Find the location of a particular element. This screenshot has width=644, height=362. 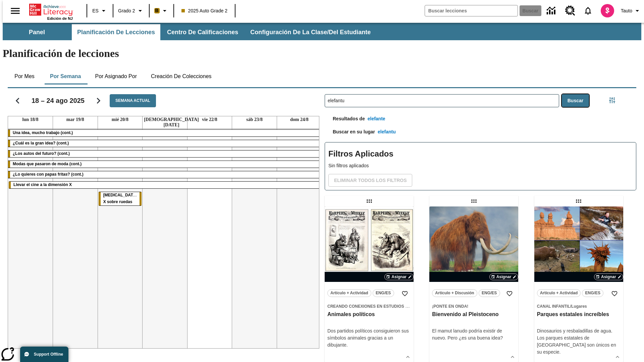

span: Edición de NJ is located at coordinates (60, 18).